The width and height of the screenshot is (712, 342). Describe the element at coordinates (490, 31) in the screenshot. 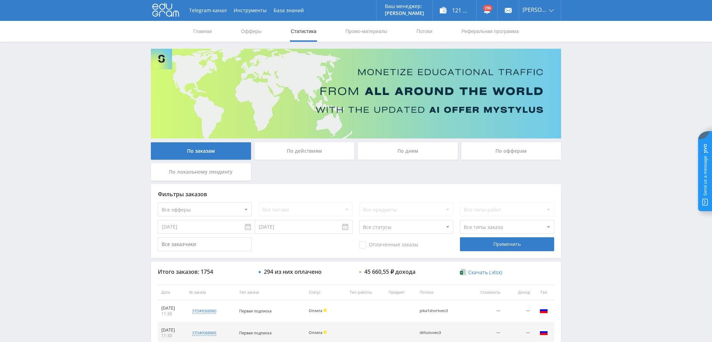

I see `a: Реферальная программа` at that location.